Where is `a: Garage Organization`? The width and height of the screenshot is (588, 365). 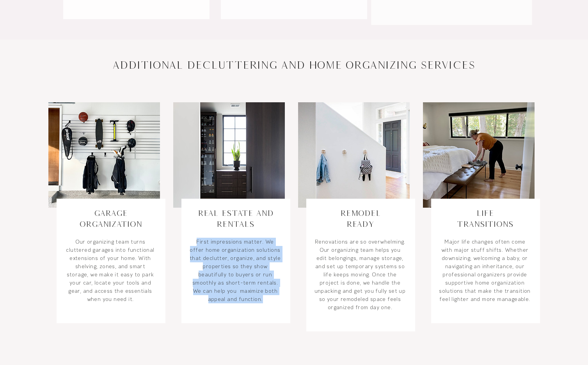
a: Garage Organization is located at coordinates (111, 218).